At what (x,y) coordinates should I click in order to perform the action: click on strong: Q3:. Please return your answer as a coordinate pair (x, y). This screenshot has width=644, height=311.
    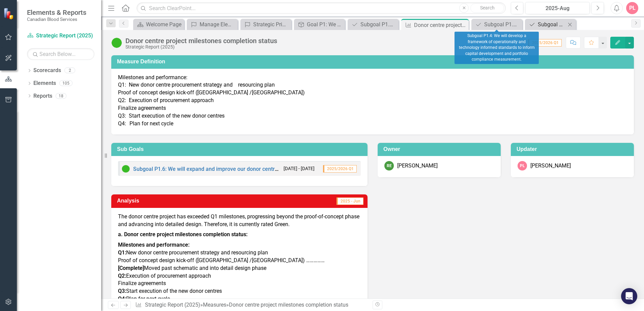
    Looking at the image, I should click on (122, 291).